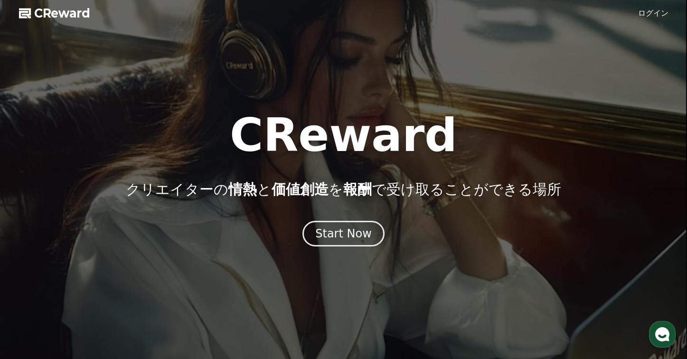  I want to click on a: ログイン, so click(654, 13).